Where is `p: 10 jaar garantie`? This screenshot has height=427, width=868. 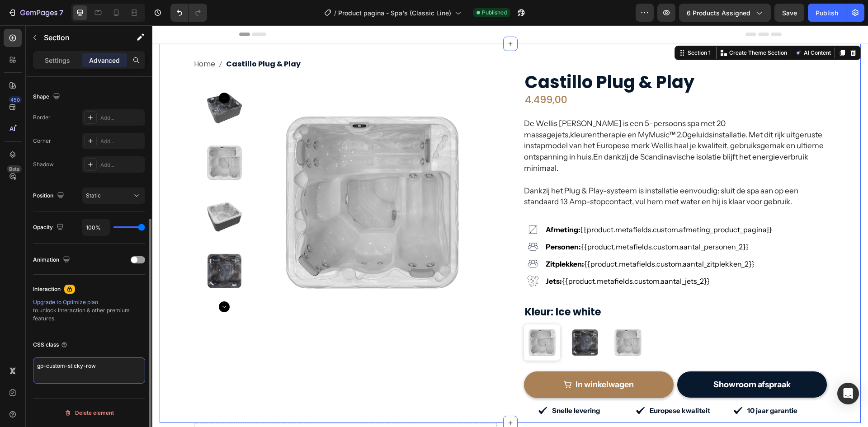
p: 10 jaar garantie is located at coordinates (628, 386).